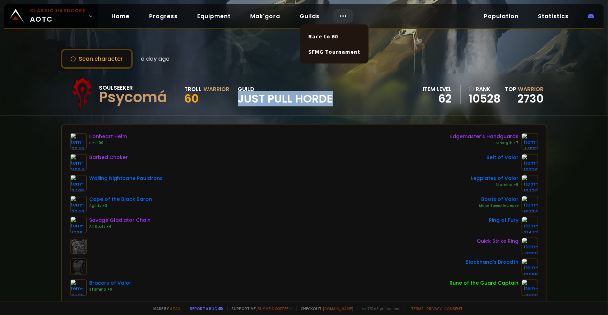 This screenshot has height=315, width=608. What do you see at coordinates (58, 11) in the screenshot?
I see `small: Classic Hardcore` at bounding box center [58, 11].